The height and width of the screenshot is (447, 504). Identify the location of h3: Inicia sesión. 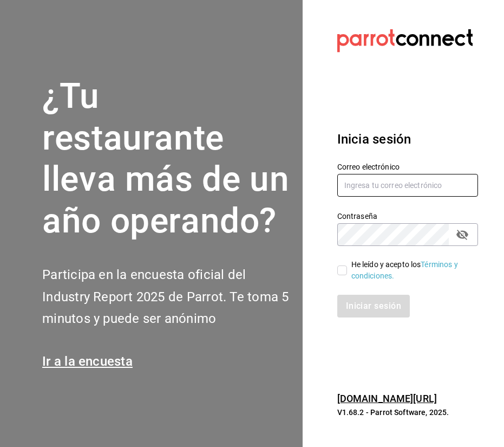
(408, 139).